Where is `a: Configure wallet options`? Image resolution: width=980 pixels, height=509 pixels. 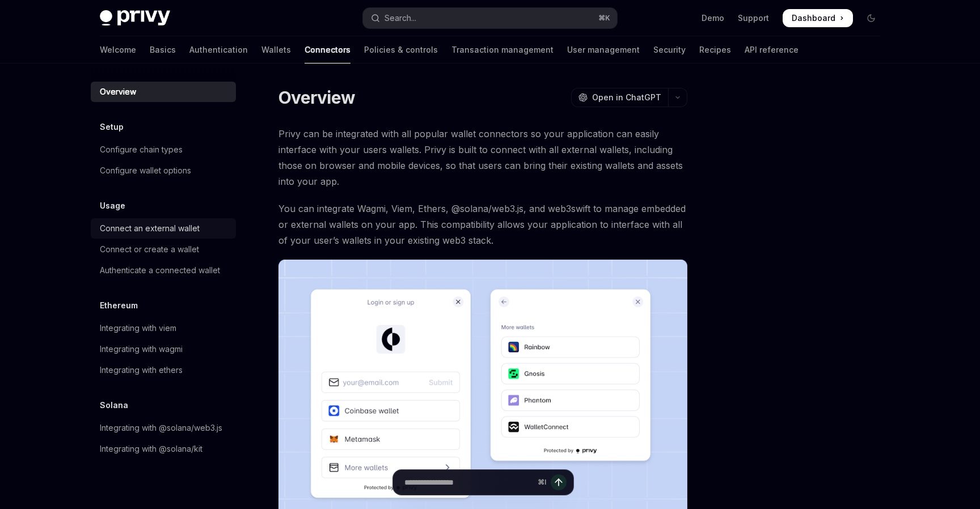 a: Configure wallet options is located at coordinates (163, 171).